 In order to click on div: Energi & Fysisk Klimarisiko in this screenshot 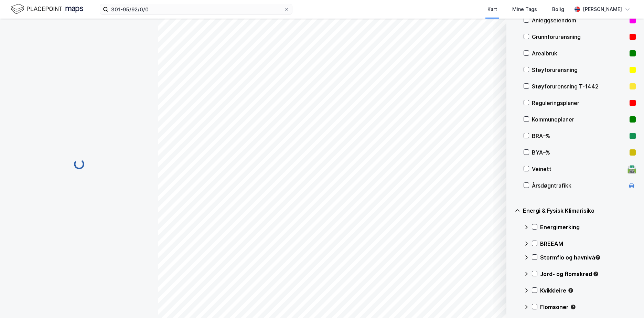, I will do `click(579, 211)`.